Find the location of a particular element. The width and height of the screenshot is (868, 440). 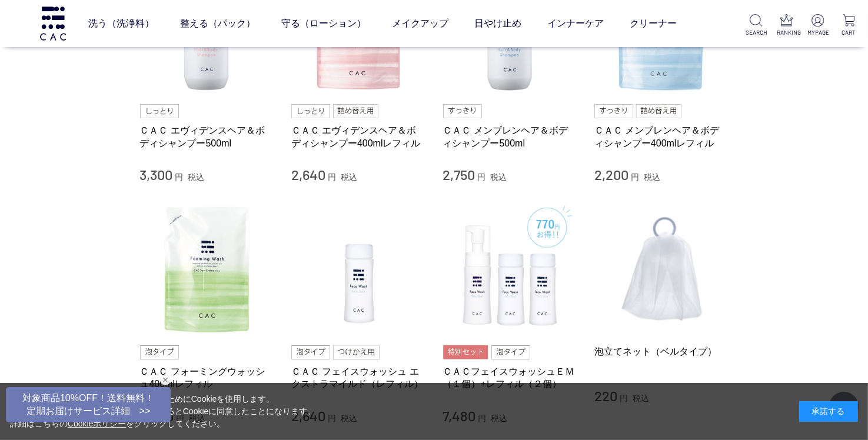

span: 2,750 is located at coordinates (459, 174).